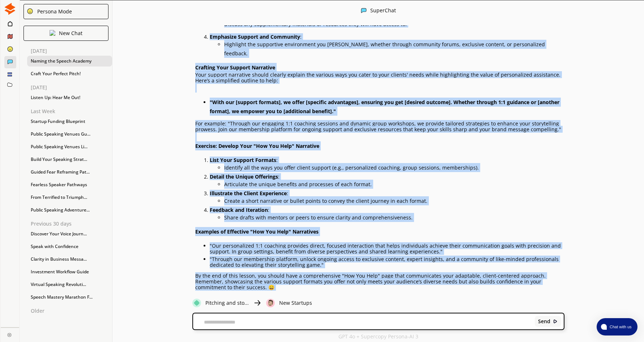 This screenshot has height=342, width=644. What do you see at coordinates (380, 78) in the screenshot?
I see `p: Your support narrative should clearly explain the various ways you cater to your clients' needs w...` at bounding box center [380, 78].